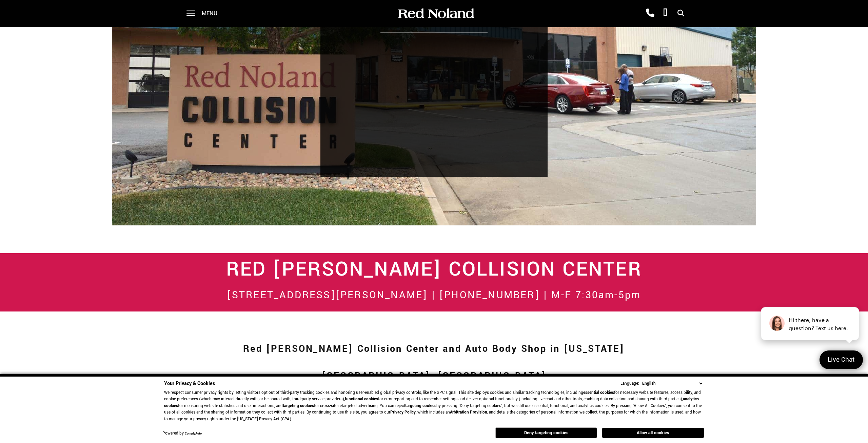  What do you see at coordinates (630, 384) in the screenshot?
I see `div: Language:` at bounding box center [630, 384].